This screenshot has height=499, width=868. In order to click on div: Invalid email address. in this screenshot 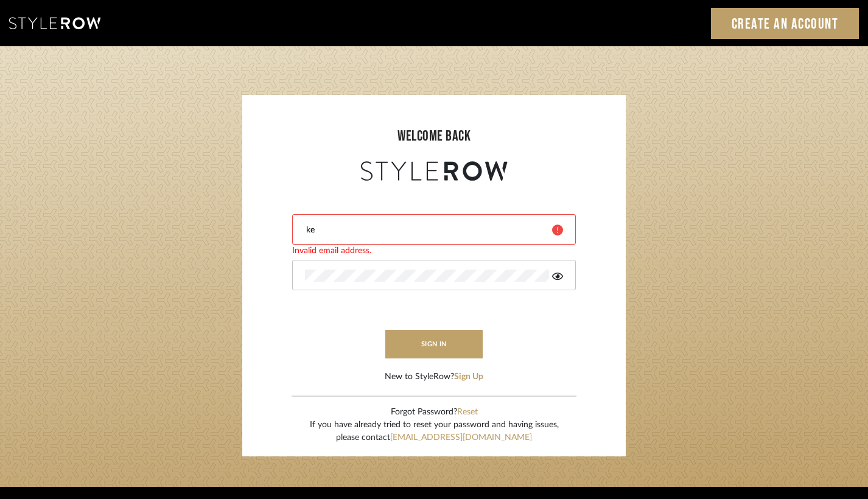, I will do `click(434, 250)`.